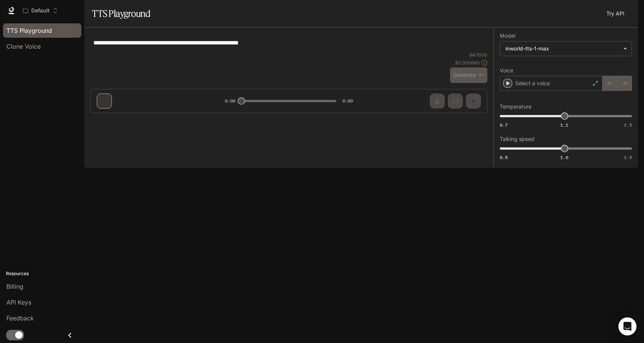 This screenshot has height=343, width=644. What do you see at coordinates (478, 54) in the screenshot?
I see `p: 64 / 1000` at bounding box center [478, 54].